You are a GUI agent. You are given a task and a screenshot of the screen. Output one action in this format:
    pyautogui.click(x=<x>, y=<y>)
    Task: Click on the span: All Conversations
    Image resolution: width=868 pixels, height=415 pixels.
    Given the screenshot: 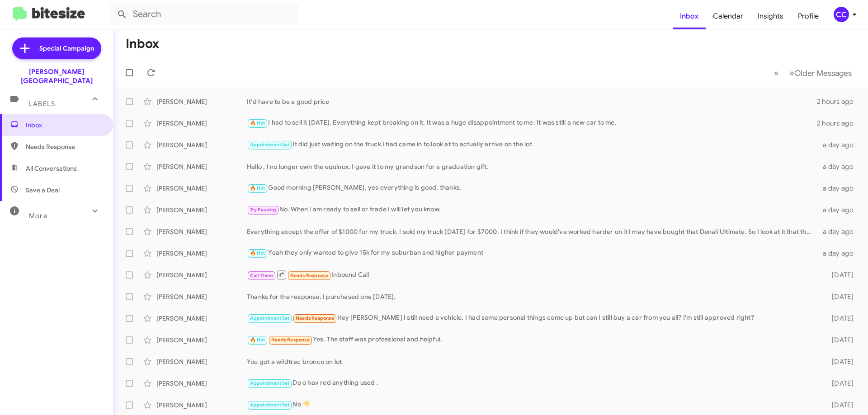 What is the action you would take?
    pyautogui.click(x=51, y=169)
    